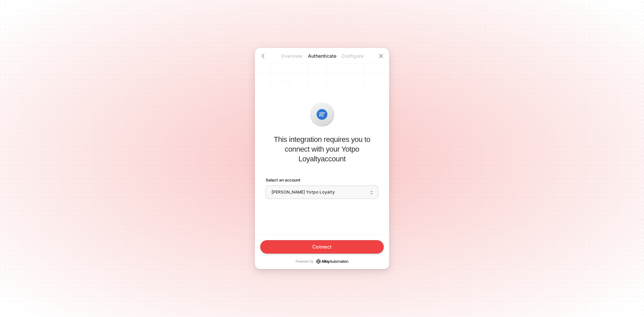  I want to click on span: icon-success, so click(332, 262).